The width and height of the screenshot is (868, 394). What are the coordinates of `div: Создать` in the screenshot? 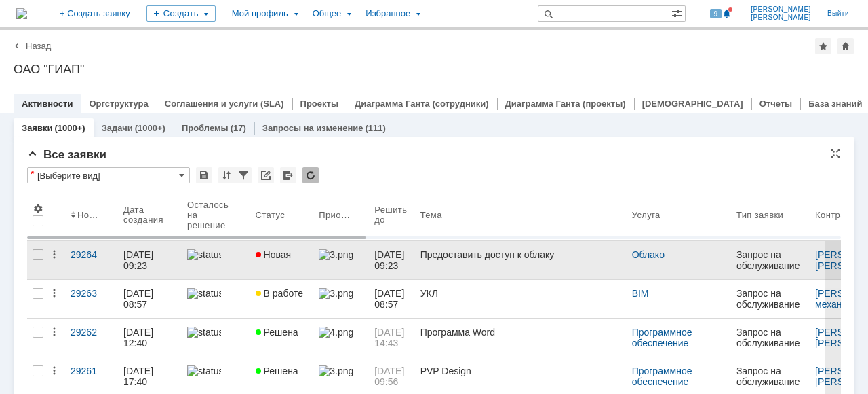 It's located at (181, 14).